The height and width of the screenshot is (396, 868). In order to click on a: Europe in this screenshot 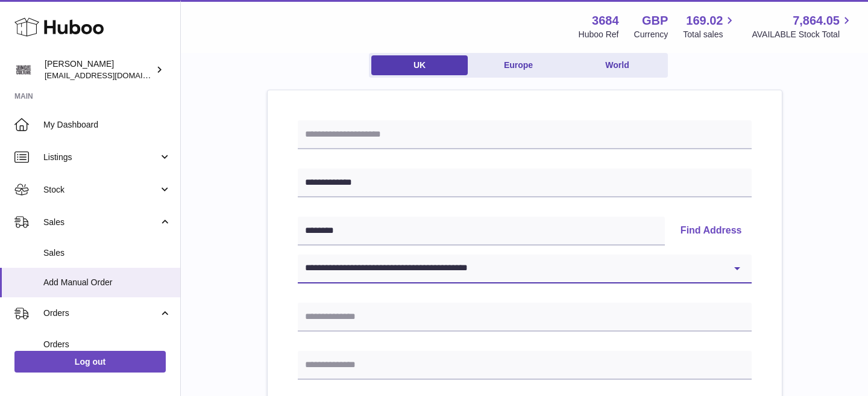, I will do `click(519, 65)`.